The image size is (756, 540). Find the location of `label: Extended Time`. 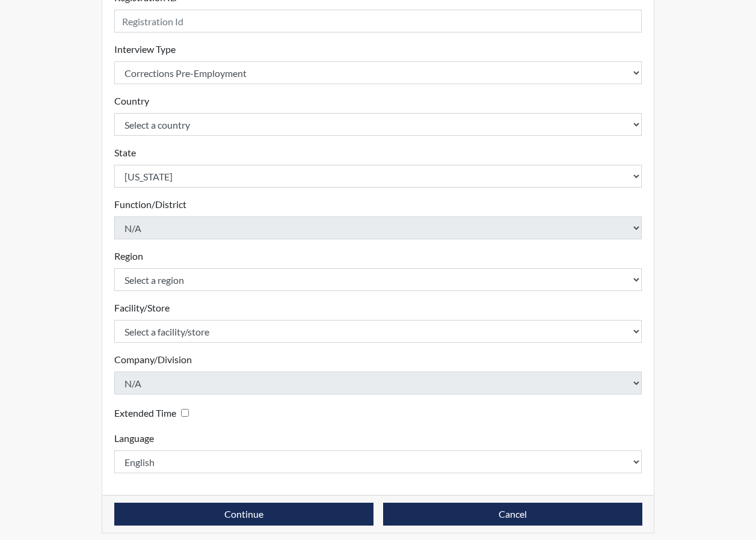

label: Extended Time is located at coordinates (145, 413).